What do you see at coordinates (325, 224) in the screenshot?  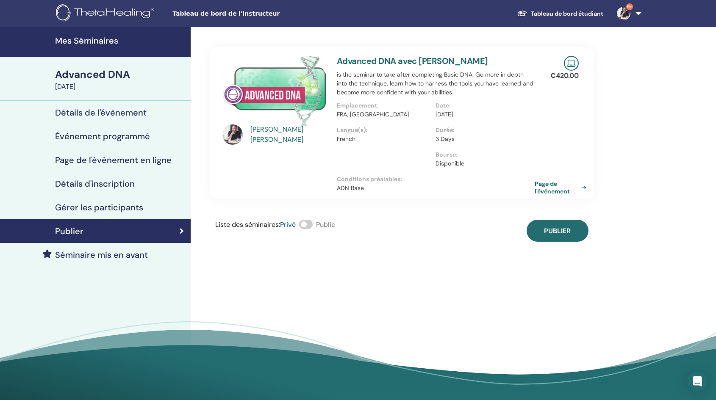 I see `span: Public` at bounding box center [325, 224].